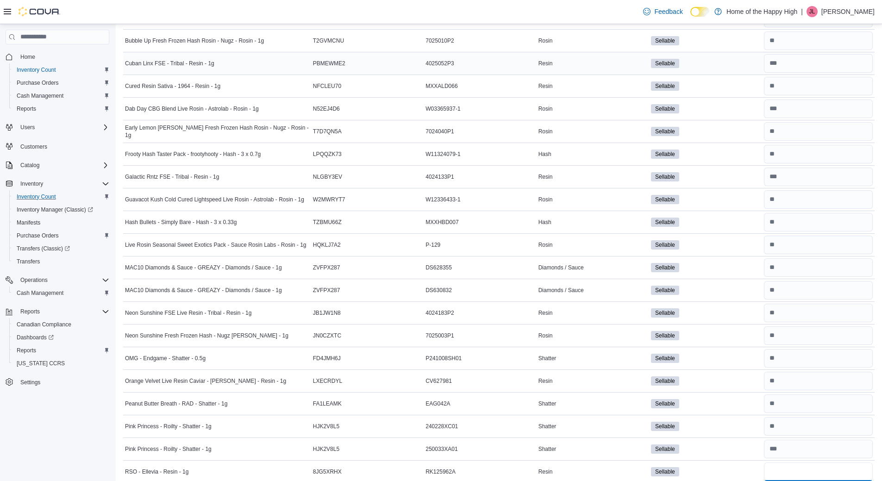 The image size is (882, 481). Describe the element at coordinates (38, 83) in the screenshot. I see `a: Purchase Orders` at that location.